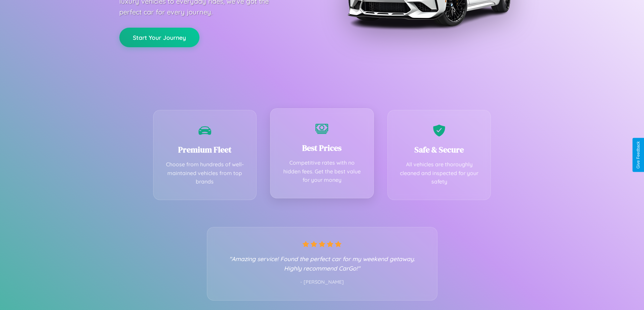 The image size is (644, 310). I want to click on h3: Premium Fleet, so click(205, 149).